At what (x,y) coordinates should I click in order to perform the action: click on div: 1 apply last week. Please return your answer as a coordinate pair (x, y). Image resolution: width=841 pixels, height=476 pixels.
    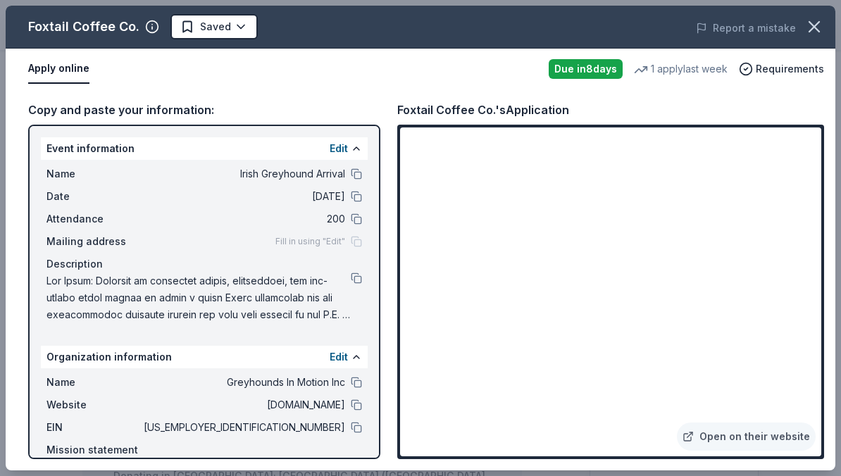
    Looking at the image, I should click on (681, 69).